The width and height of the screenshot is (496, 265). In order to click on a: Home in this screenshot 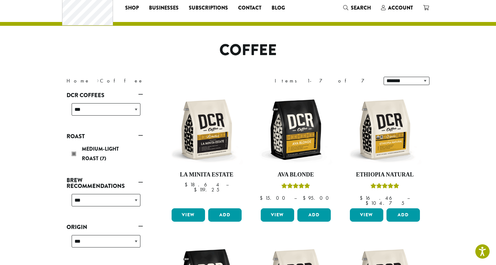, I will do `click(78, 80)`.